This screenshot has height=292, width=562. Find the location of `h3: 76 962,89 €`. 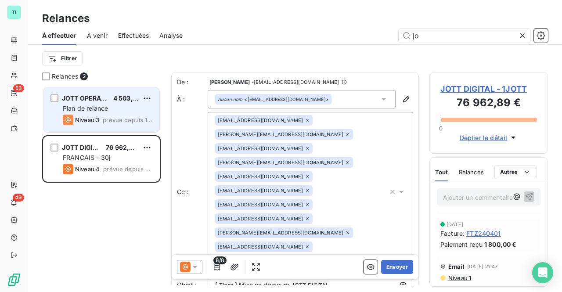

h3: 76 962,89 € is located at coordinates (488, 104).